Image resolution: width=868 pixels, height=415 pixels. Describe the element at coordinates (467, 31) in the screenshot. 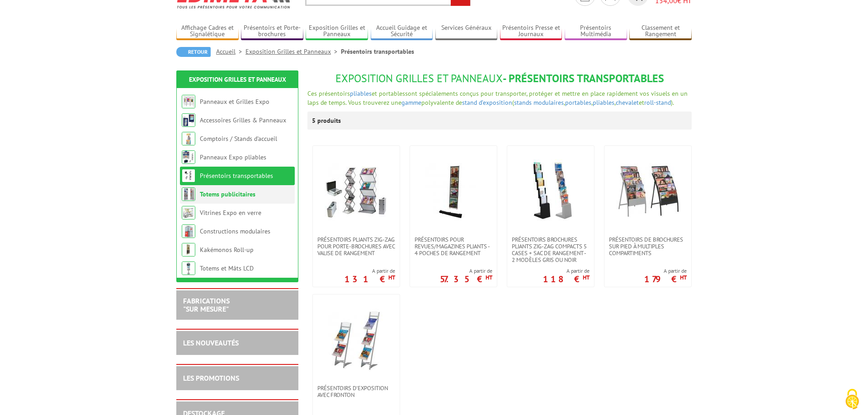

I see `a: Services Généraux` at that location.